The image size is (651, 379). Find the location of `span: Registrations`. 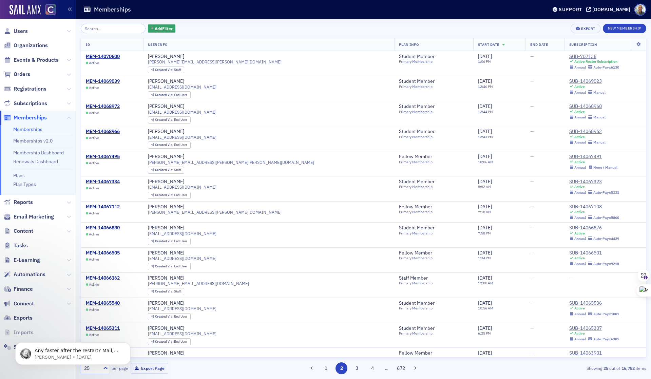

span: Registrations is located at coordinates (30, 89).